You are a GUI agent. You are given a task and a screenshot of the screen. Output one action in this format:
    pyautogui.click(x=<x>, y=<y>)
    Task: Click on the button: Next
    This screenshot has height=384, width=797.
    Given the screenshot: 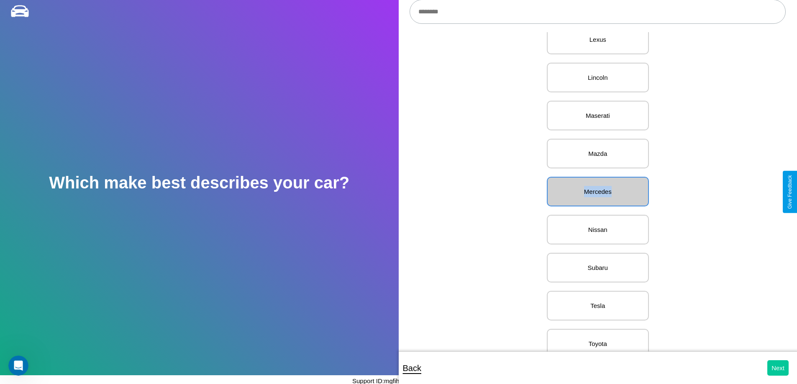 What is the action you would take?
    pyautogui.click(x=778, y=368)
    